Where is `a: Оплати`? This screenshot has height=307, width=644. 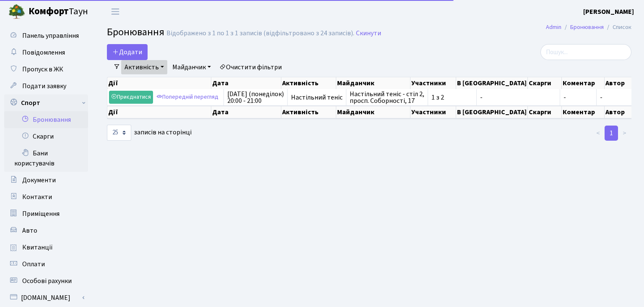 a: Оплати is located at coordinates (46, 264).